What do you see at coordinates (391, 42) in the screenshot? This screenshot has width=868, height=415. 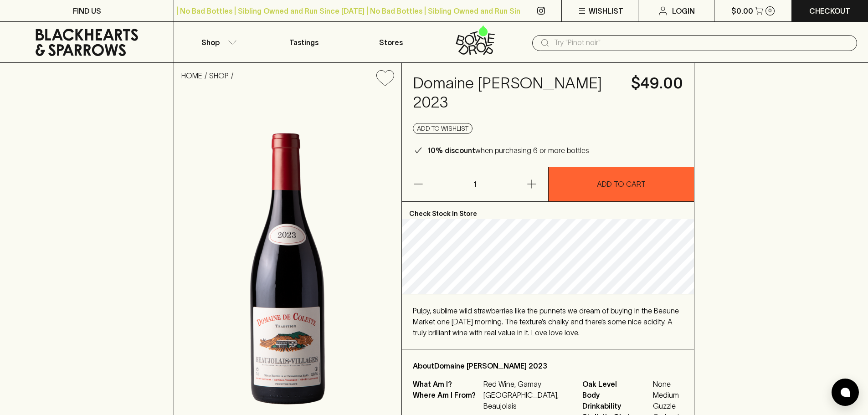 I see `p: Stores` at bounding box center [391, 42].